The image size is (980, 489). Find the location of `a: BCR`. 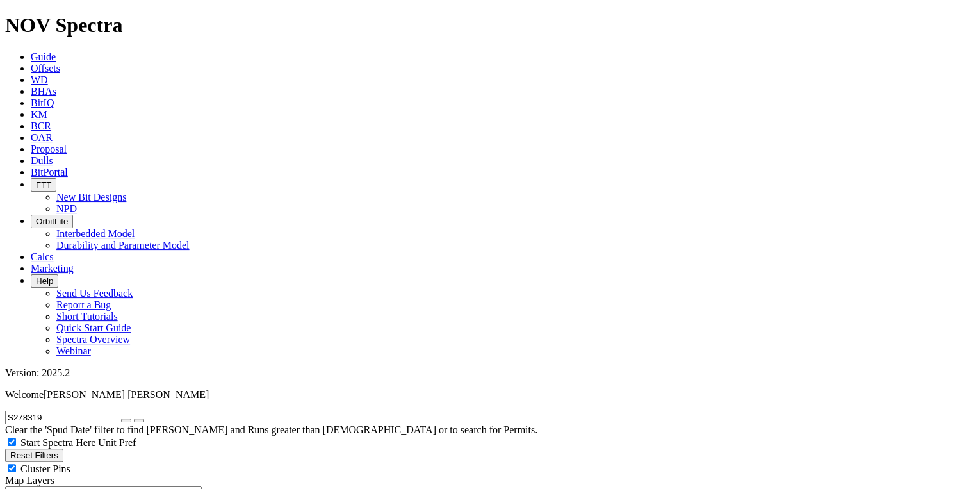

a: BCR is located at coordinates (41, 125).